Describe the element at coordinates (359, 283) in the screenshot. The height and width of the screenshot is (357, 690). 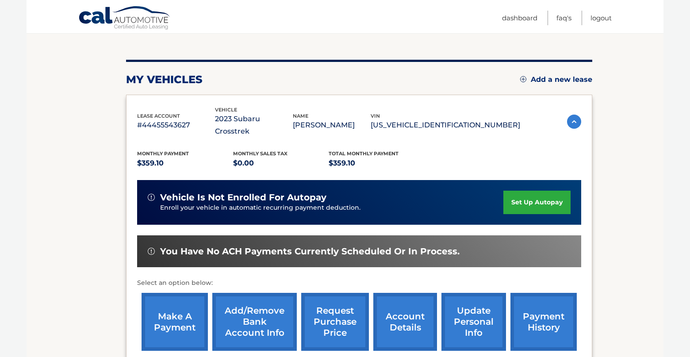
I see `p: Select an option below:` at that location.